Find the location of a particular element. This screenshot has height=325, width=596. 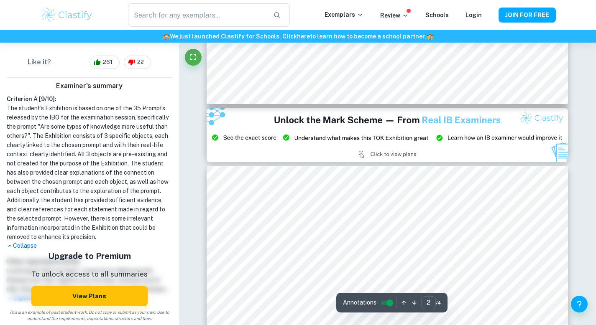

img: Clastify logo is located at coordinates (67, 15).